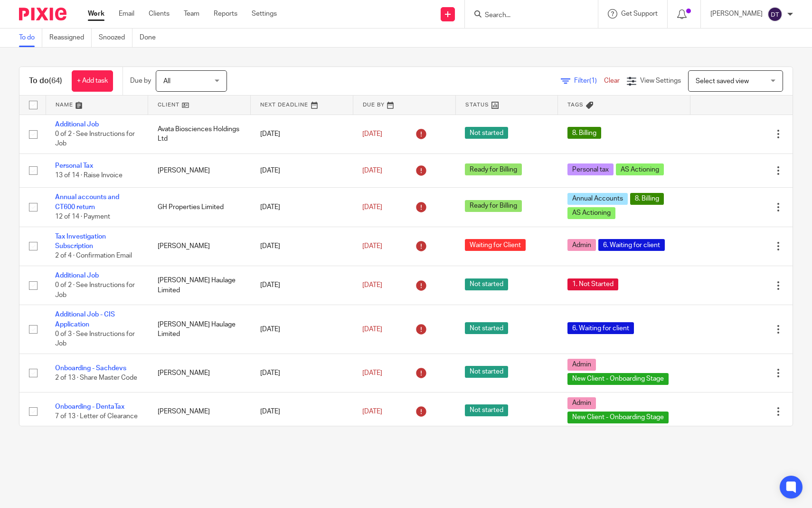 This screenshot has height=508, width=812. What do you see at coordinates (496, 245) in the screenshot?
I see `span: Waiting for Client` at bounding box center [496, 245].